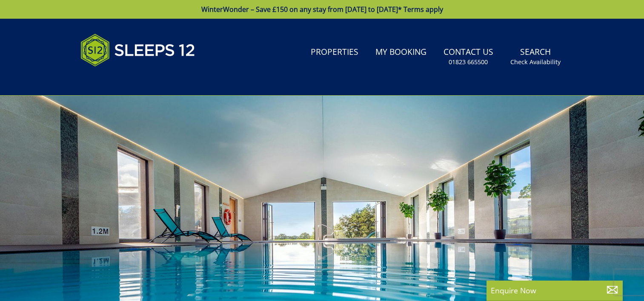  What do you see at coordinates (468, 62) in the screenshot?
I see `small: 01823 665500` at bounding box center [468, 62].